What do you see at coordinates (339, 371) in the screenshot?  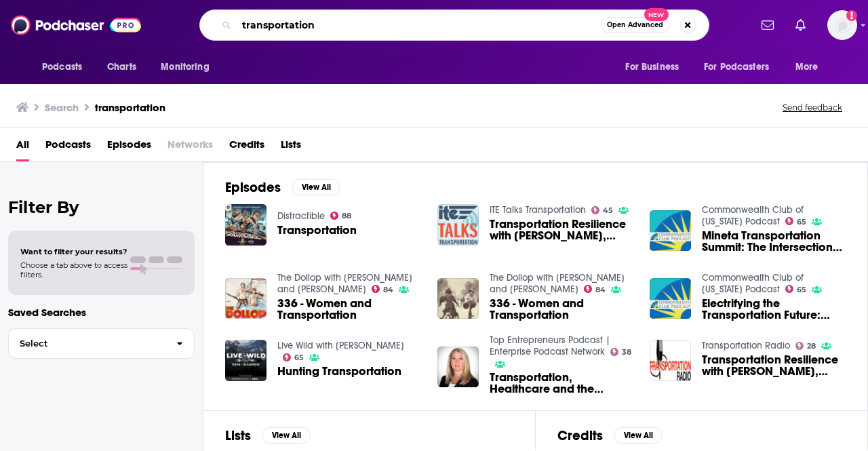 I see `span: Hunting Transportation` at bounding box center [339, 371].